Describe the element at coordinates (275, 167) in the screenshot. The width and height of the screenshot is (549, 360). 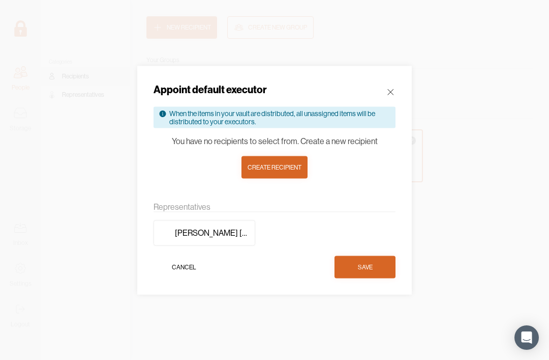
I see `button: Create recipient` at that location.